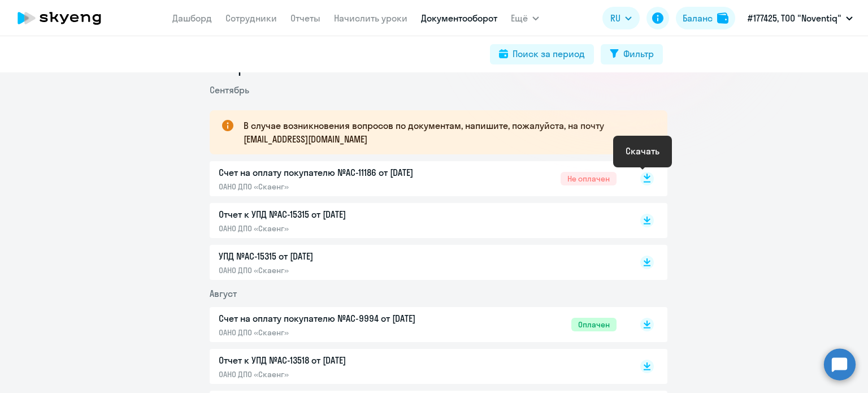  Describe the element at coordinates (697, 18) in the screenshot. I see `div: Баланс` at that location.